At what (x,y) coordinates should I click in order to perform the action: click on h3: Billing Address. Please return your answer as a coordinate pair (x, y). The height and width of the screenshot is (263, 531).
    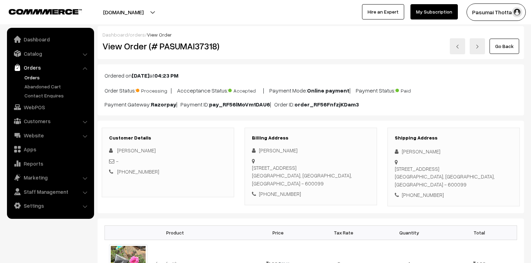
    Looking at the image, I should click on (311, 138).